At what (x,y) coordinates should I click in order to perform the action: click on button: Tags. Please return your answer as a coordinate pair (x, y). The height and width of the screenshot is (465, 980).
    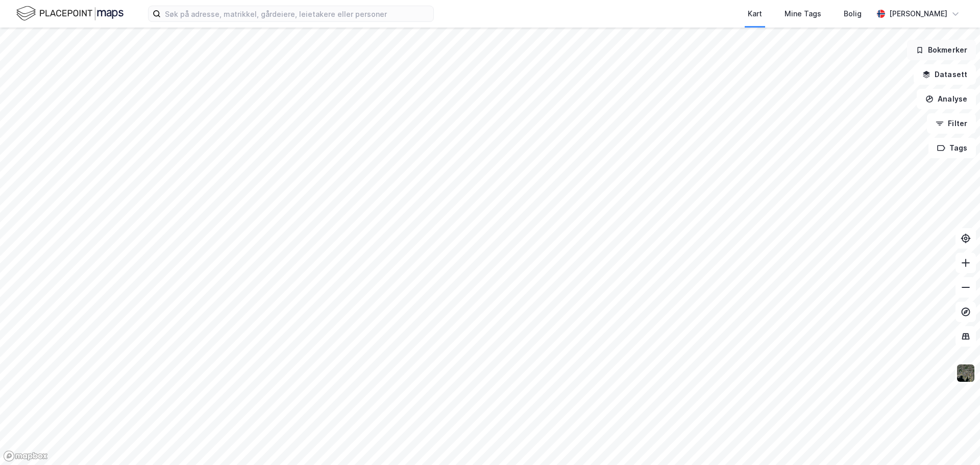
    Looking at the image, I should click on (952, 148).